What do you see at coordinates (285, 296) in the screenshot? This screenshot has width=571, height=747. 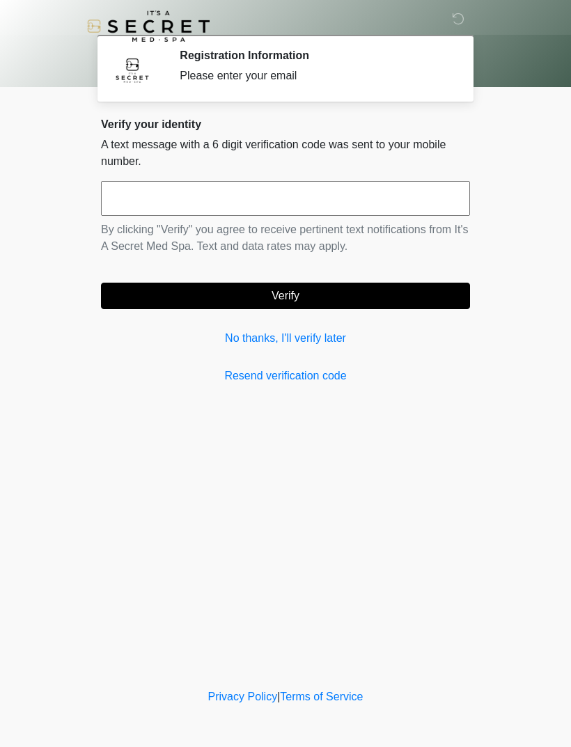 I see `button: Verify` at bounding box center [285, 296].